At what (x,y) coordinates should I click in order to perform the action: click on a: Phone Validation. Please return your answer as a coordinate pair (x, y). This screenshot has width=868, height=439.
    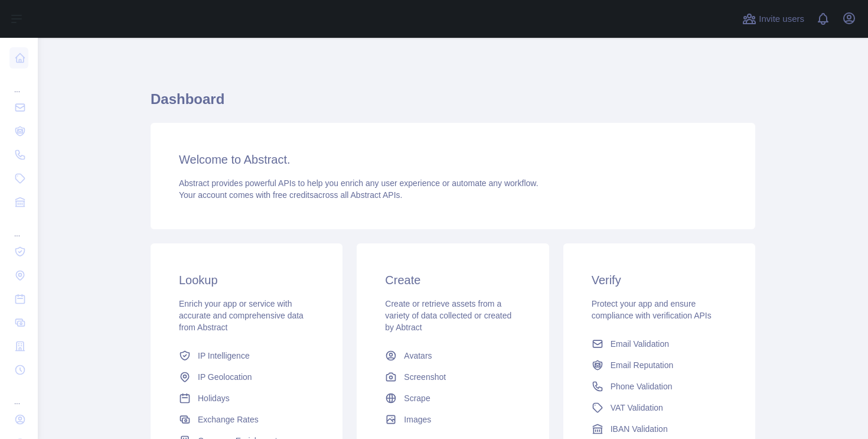
    Looking at the image, I should click on (659, 387).